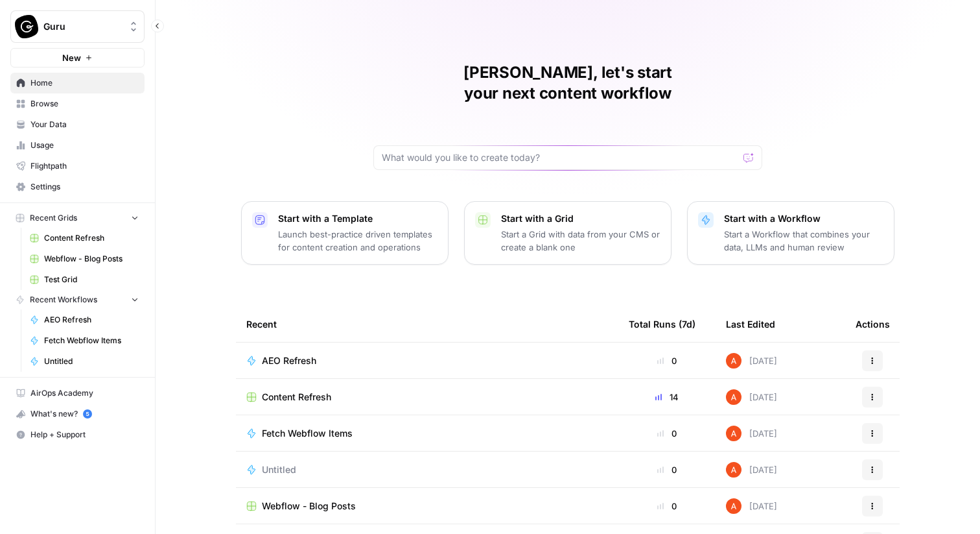 The height and width of the screenshot is (534, 980). Describe the element at coordinates (873, 324) in the screenshot. I see `div: Actions` at that location.